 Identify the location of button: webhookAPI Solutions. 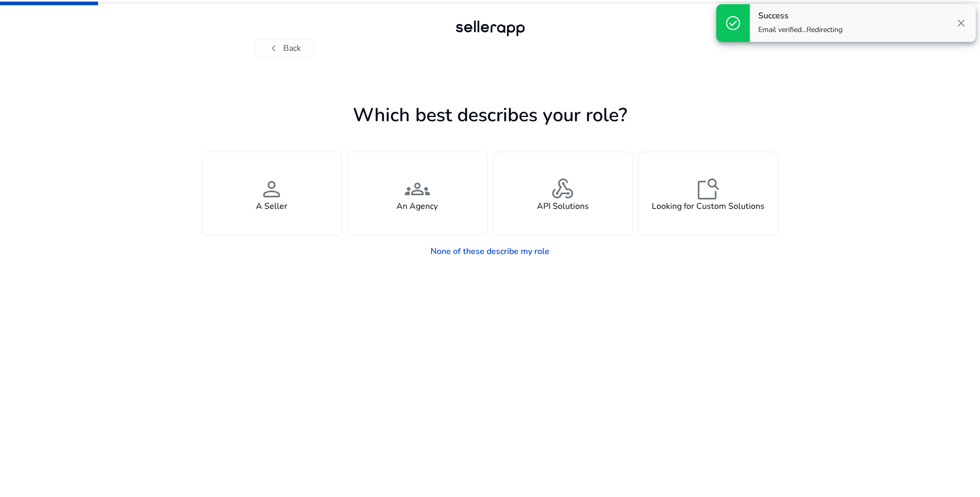
(564, 194).